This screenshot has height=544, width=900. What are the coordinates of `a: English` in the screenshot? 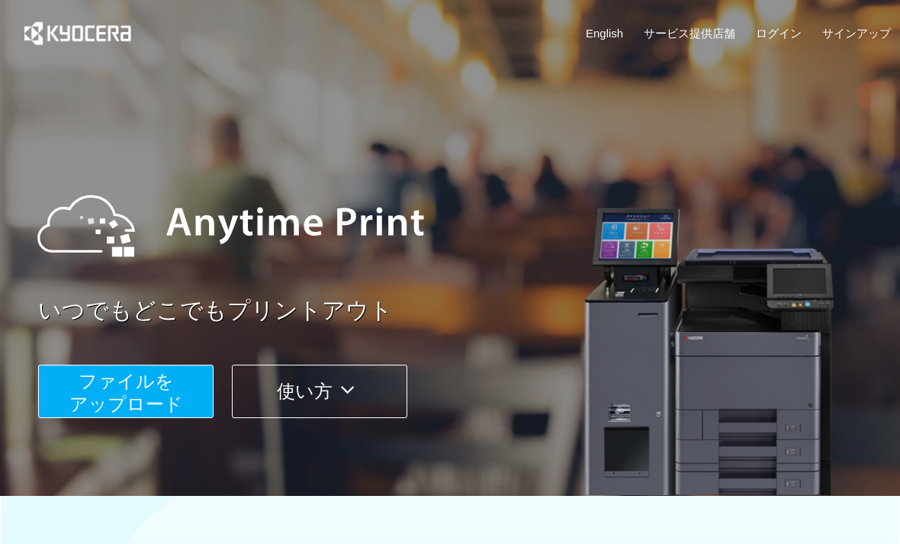 It's located at (604, 33).